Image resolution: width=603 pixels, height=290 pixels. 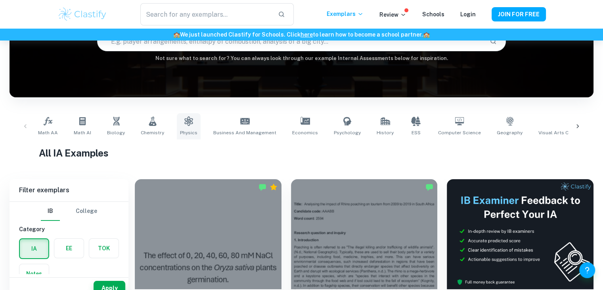 I want to click on span: Physics, so click(x=189, y=132).